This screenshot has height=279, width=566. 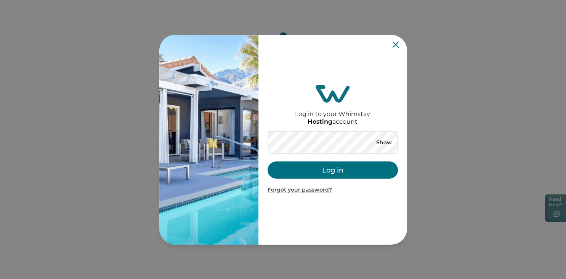 What do you see at coordinates (332, 122) in the screenshot?
I see `p: account` at bounding box center [332, 122].